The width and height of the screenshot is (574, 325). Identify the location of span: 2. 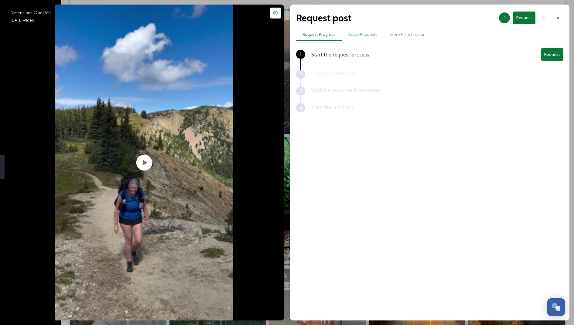
(301, 74).